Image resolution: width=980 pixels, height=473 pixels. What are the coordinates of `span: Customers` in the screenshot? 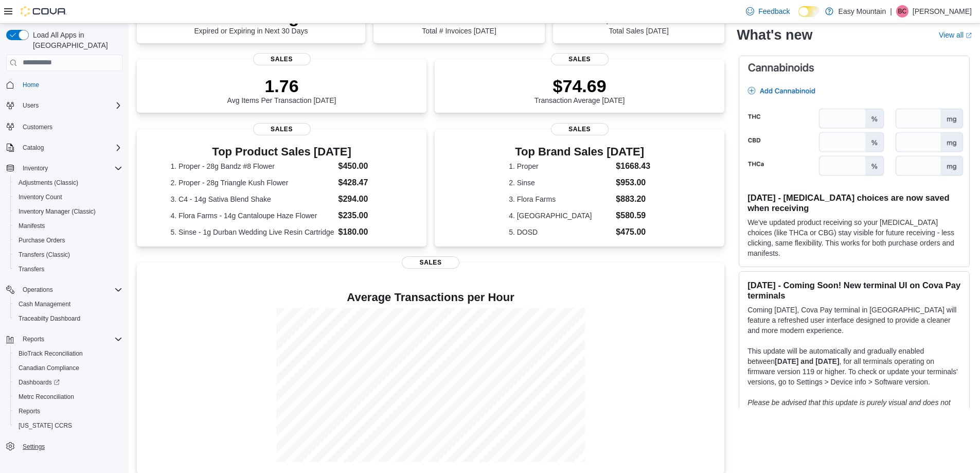 It's located at (38, 127).